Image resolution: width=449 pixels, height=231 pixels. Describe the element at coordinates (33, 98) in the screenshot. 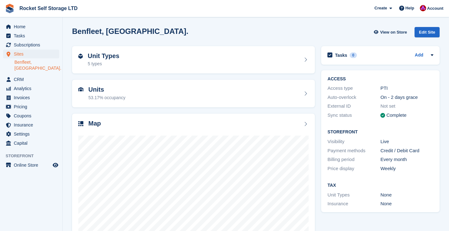

I see `span: Invoices` at that location.